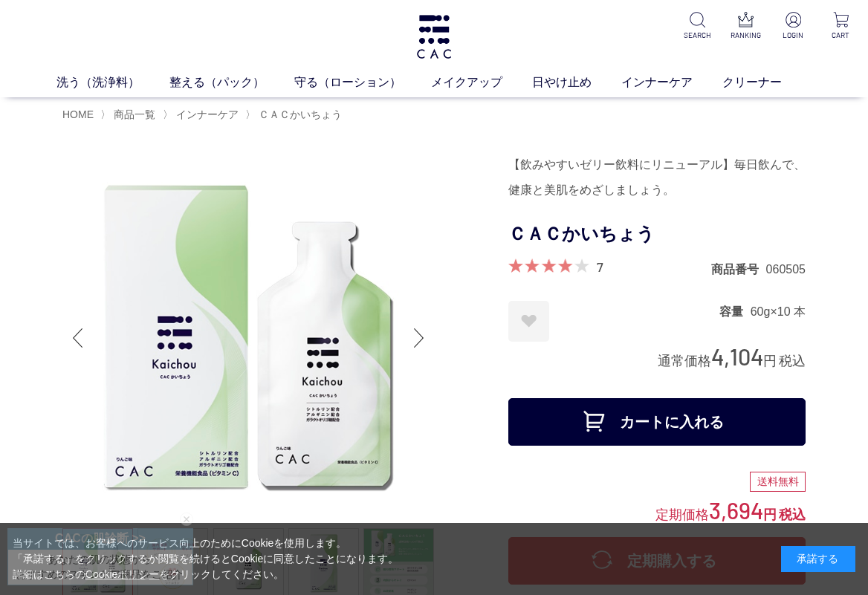  What do you see at coordinates (793, 26) in the screenshot?
I see `a: LOGIN` at bounding box center [793, 26].